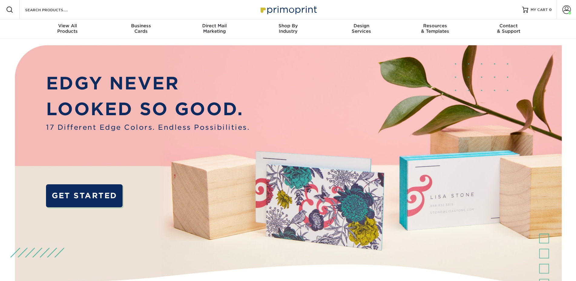 The height and width of the screenshot is (281, 576). Describe the element at coordinates (141, 26) in the screenshot. I see `span: Business` at that location.